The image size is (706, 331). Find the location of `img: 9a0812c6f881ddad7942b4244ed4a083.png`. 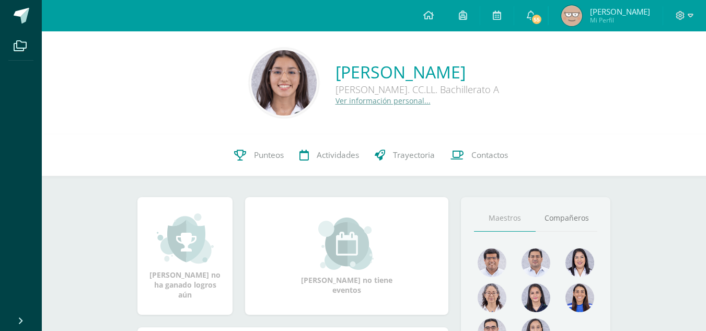

img: 9a0812c6f881ddad7942b4244ed4a083.png is located at coordinates (536, 262).